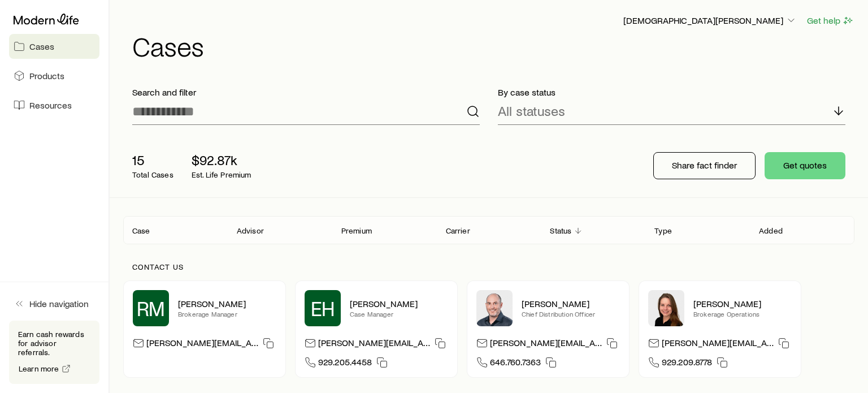  Describe the element at coordinates (488, 230) in the screenshot. I see `div: Client cases` at that location.